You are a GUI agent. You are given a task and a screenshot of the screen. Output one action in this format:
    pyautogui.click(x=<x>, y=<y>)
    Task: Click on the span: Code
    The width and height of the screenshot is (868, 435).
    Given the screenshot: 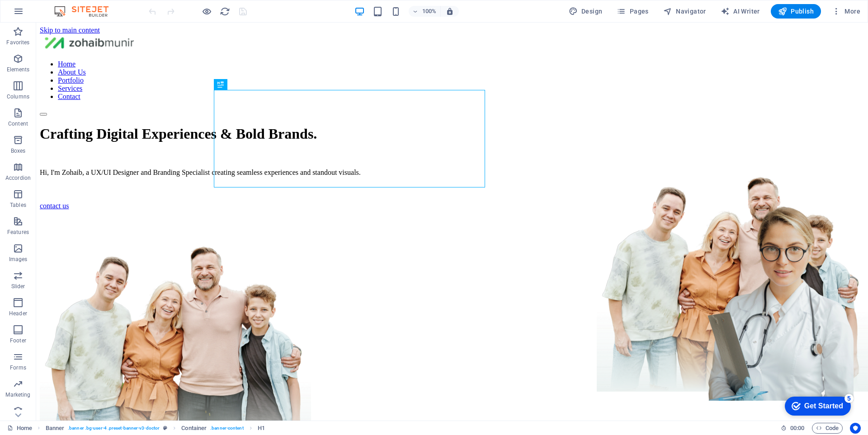 What is the action you would take?
    pyautogui.click(x=827, y=428)
    